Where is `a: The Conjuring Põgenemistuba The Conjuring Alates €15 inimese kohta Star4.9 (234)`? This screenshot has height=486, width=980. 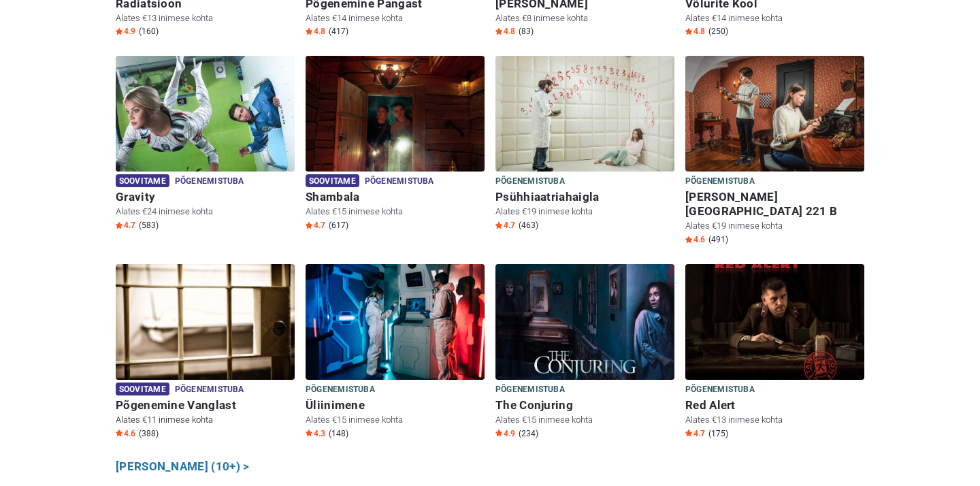
a: The Conjuring Põgenemistuba The Conjuring Alates €15 inimese kohta Star4.9 (234) is located at coordinates (585, 353).